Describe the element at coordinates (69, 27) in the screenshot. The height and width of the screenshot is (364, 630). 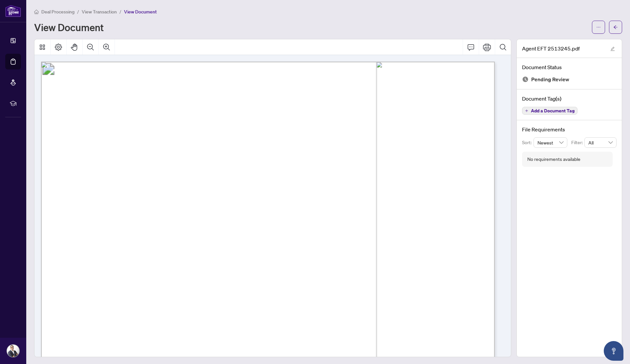
I see `h1: View Document` at that location.